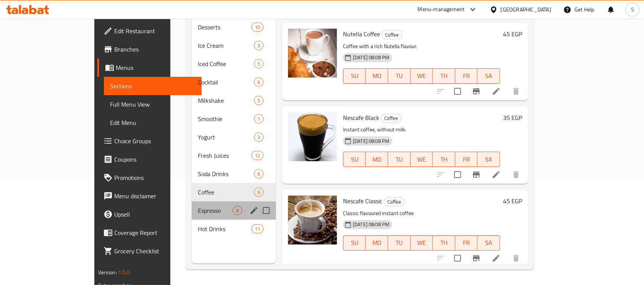 The width and height of the screenshot is (644, 285). Describe the element at coordinates (156, 68) in the screenshot. I see `span: Menus` at that location.